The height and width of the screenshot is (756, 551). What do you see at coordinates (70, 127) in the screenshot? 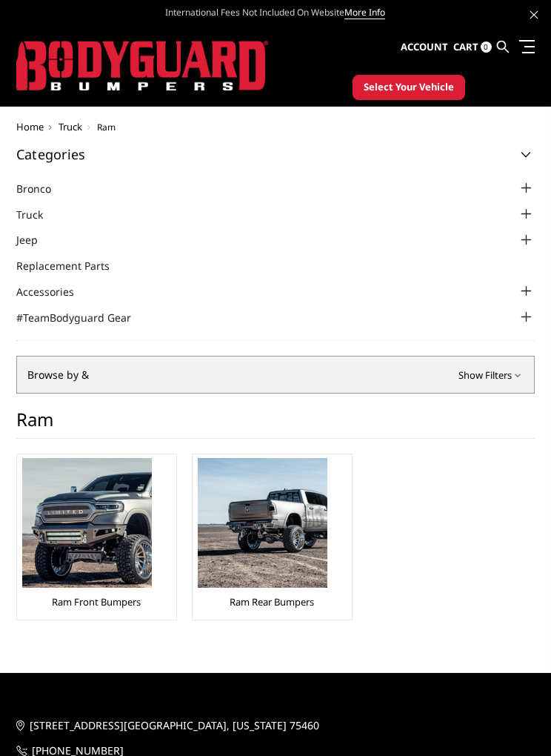
I see `span: Truck` at bounding box center [70, 127].